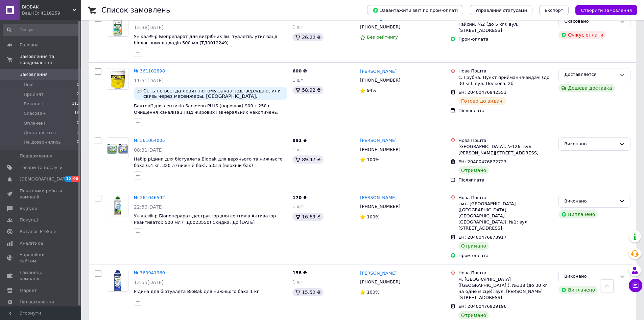  I want to click on span: Скасовані, so click(35, 113).